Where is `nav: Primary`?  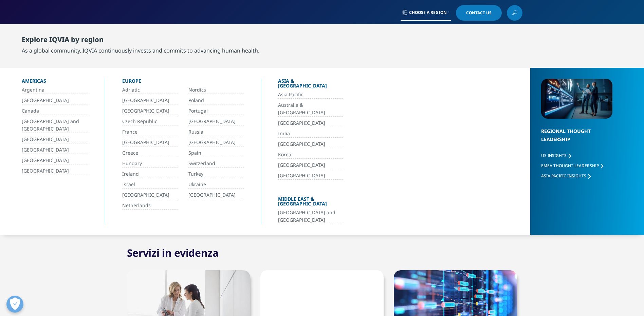
nav: Primary is located at coordinates (350, 40).